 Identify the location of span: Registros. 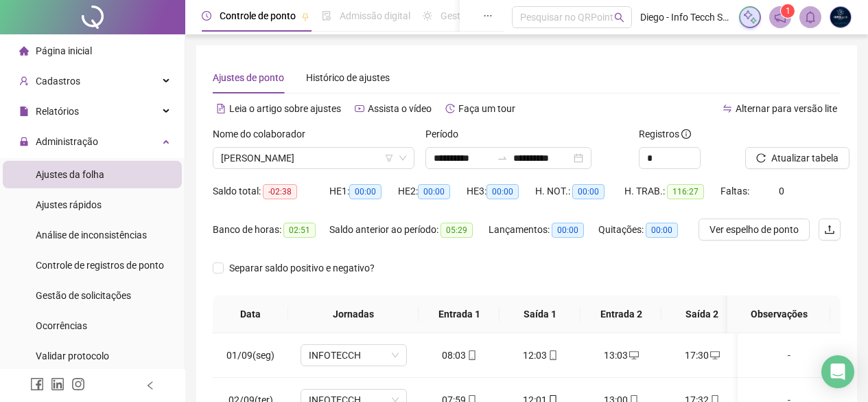
(665, 134).